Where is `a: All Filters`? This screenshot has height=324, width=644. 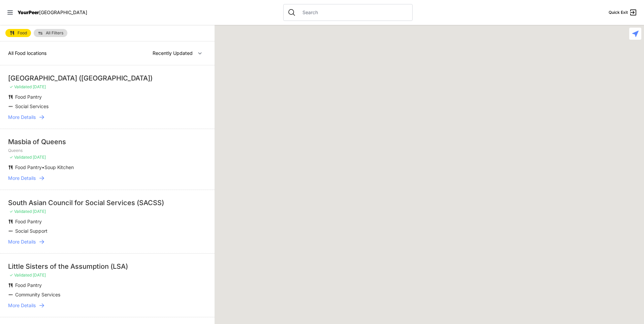
a: All Filters is located at coordinates (50, 33).